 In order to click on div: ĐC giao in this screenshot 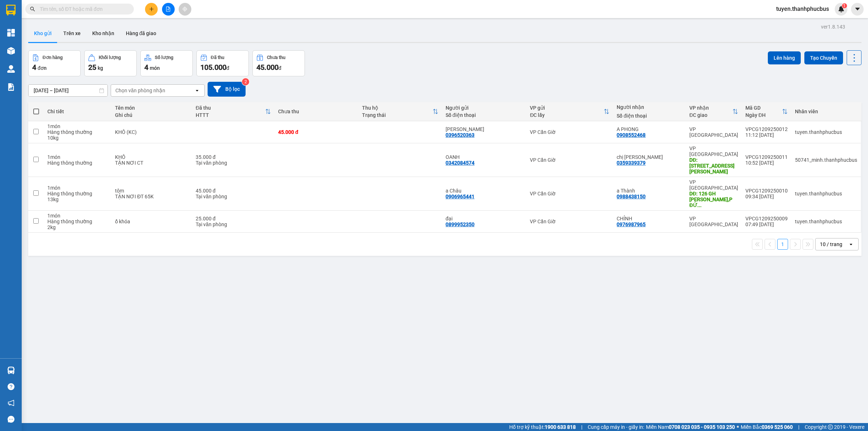, I will do `click(711, 115)`.